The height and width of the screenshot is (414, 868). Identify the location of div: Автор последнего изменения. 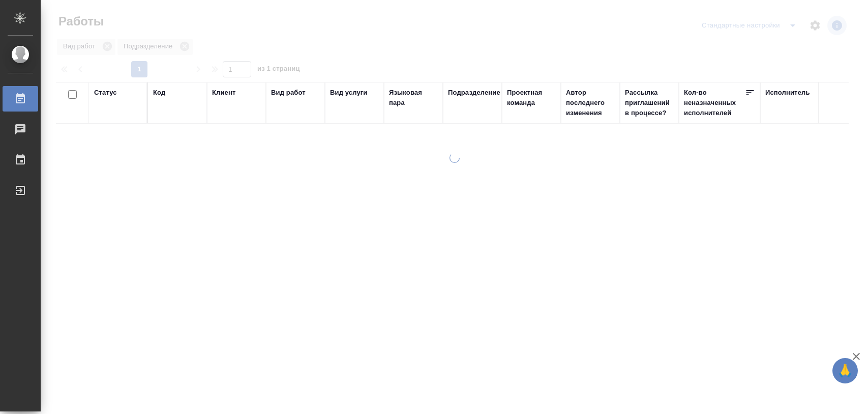
(590, 103).